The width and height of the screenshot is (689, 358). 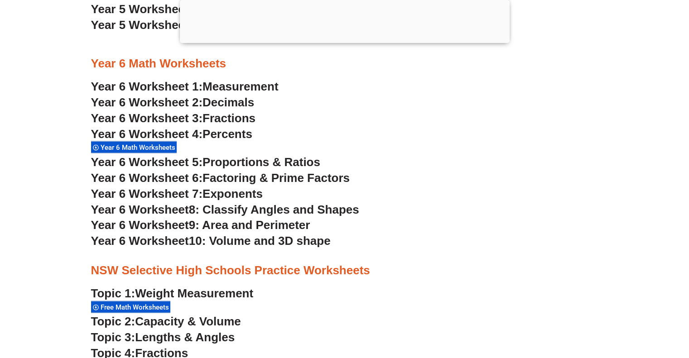 What do you see at coordinates (185, 86) in the screenshot?
I see `a: Year 6 Worksheet 1:Measurement` at bounding box center [185, 86].